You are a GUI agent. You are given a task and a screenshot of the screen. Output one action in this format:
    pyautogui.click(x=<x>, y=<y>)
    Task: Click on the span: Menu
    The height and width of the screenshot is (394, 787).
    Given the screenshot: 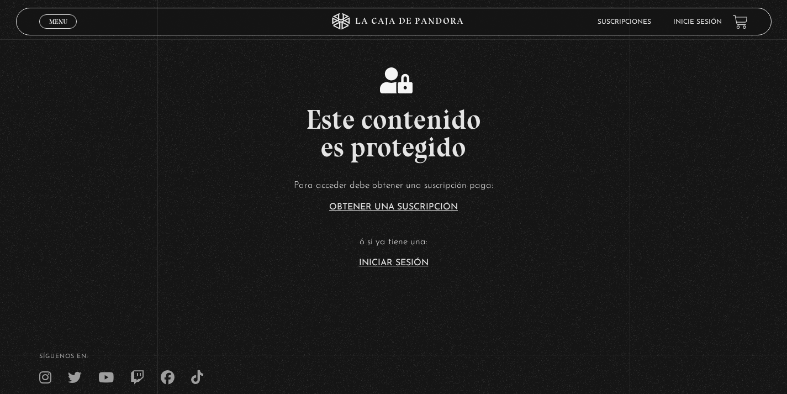 What is the action you would take?
    pyautogui.click(x=58, y=22)
    